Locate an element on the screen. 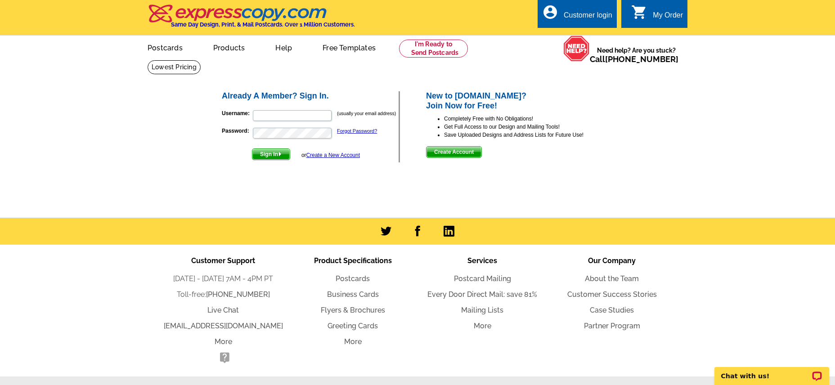  div: or is located at coordinates (331, 155).